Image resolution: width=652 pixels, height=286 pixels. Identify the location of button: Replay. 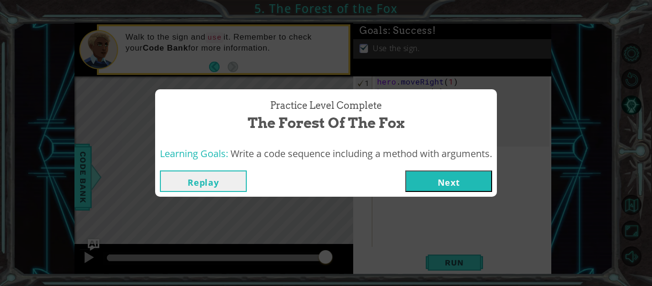
(203, 181).